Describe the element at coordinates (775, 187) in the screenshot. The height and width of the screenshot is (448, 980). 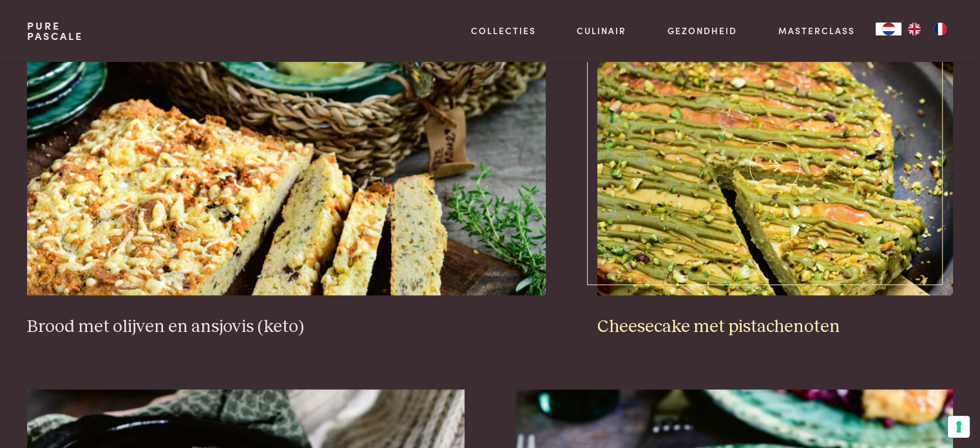
I see `a: Cheesecake met pistachenoten Cheesecake met pistachenoten` at that location.